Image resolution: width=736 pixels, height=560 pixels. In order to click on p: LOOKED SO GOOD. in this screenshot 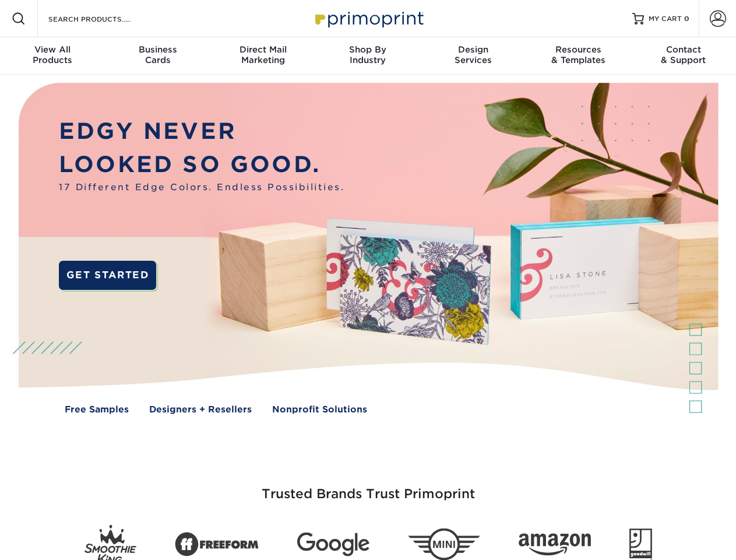, I will do `click(201, 164)`.